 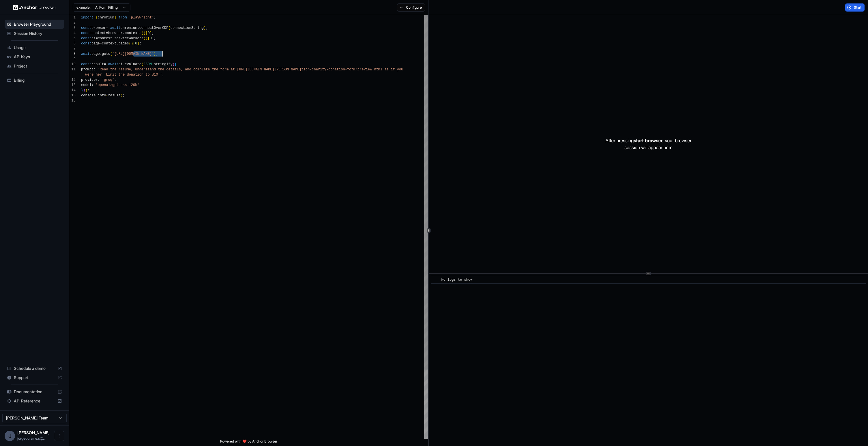 What do you see at coordinates (124, 43) in the screenshot?
I see `span: pages` at bounding box center [124, 43].